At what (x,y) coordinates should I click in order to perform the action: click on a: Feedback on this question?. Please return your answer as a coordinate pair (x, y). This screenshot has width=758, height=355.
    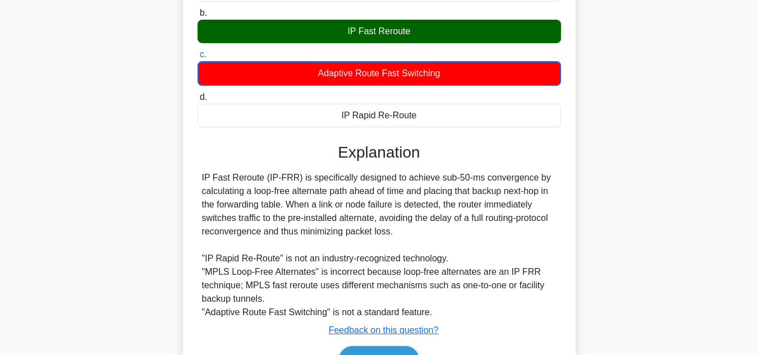
    Looking at the image, I should click on (384, 330).